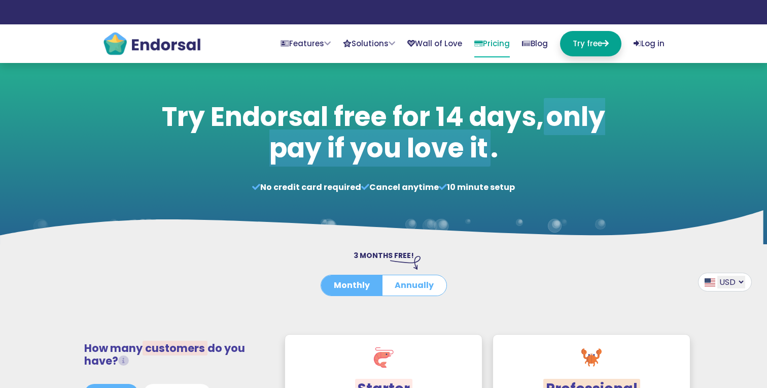 This screenshot has width=767, height=388. I want to click on a: Features, so click(306, 44).